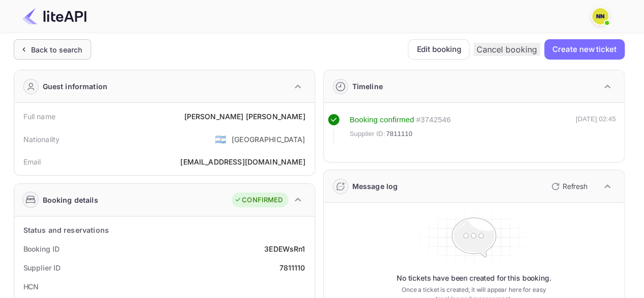  I want to click on button: Refresh, so click(568, 186).